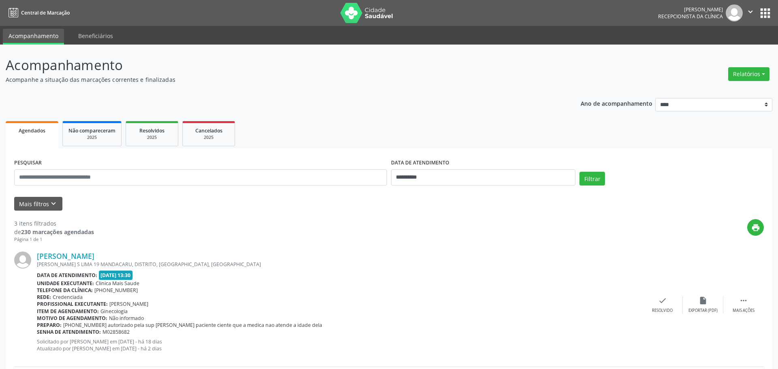  I want to click on button: print, so click(755, 227).